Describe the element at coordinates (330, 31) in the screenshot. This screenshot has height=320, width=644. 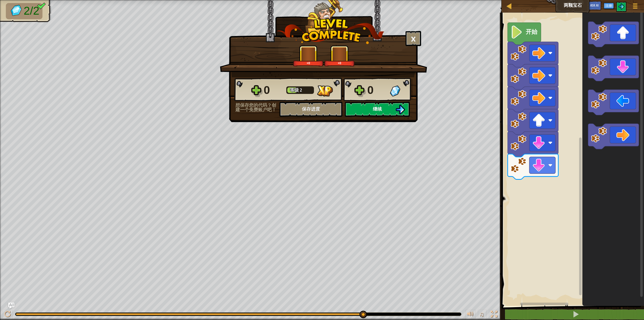
I see `img: level_complete.png` at that location.